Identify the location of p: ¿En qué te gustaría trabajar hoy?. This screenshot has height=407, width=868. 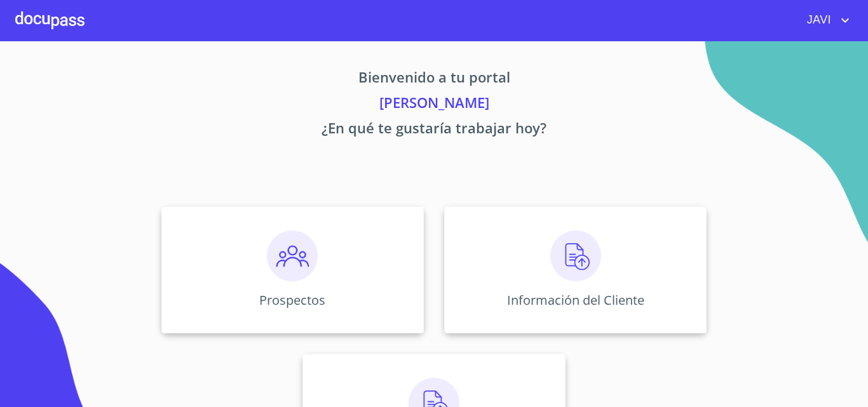
(434, 130).